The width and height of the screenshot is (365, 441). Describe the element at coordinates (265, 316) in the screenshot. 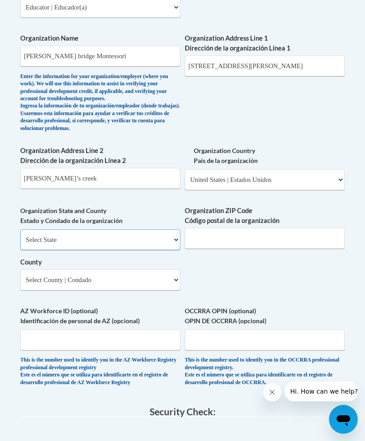

I see `label: OCCRRA OPIN (optional) OPIN DE OCCRRA (opcional)` at that location.